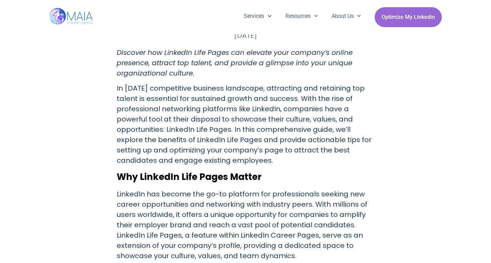  I want to click on a: Resources, so click(301, 16).